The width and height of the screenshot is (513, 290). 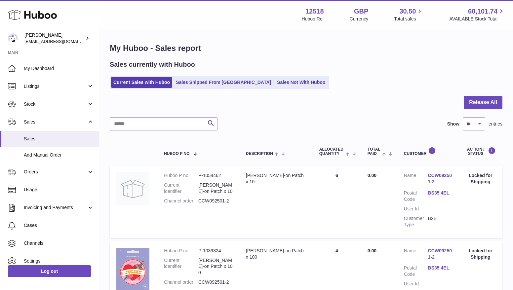 What do you see at coordinates (152, 64) in the screenshot?
I see `h2: Sales currently with Huboo` at bounding box center [152, 64].